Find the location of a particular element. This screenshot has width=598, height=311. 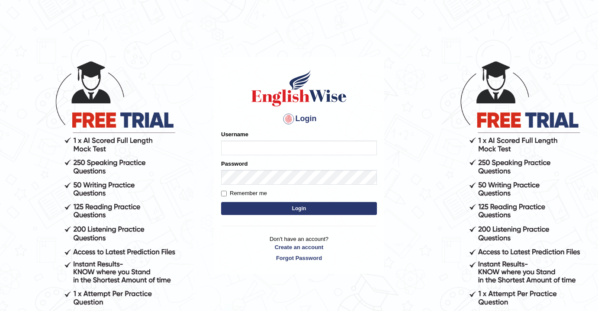

button: Login is located at coordinates (299, 208).